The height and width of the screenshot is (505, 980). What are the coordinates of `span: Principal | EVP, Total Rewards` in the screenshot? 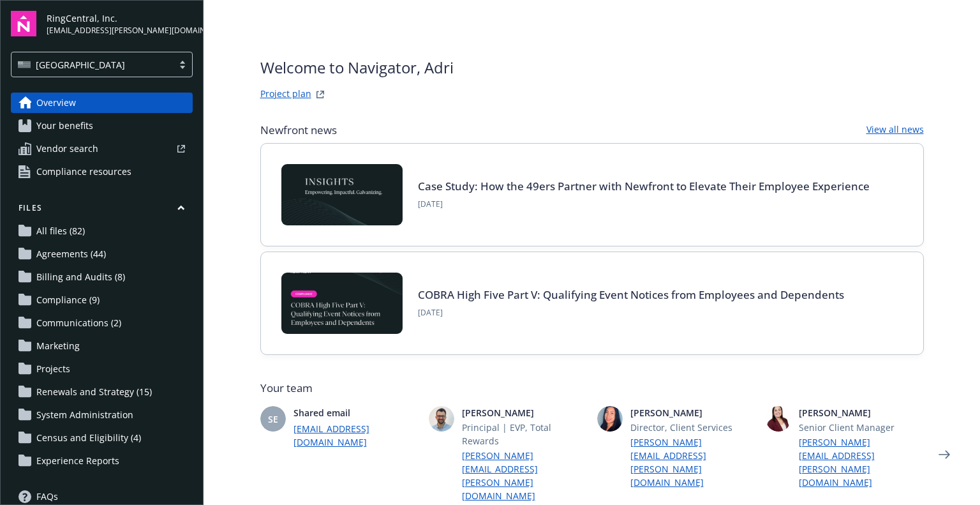 It's located at (525, 434).